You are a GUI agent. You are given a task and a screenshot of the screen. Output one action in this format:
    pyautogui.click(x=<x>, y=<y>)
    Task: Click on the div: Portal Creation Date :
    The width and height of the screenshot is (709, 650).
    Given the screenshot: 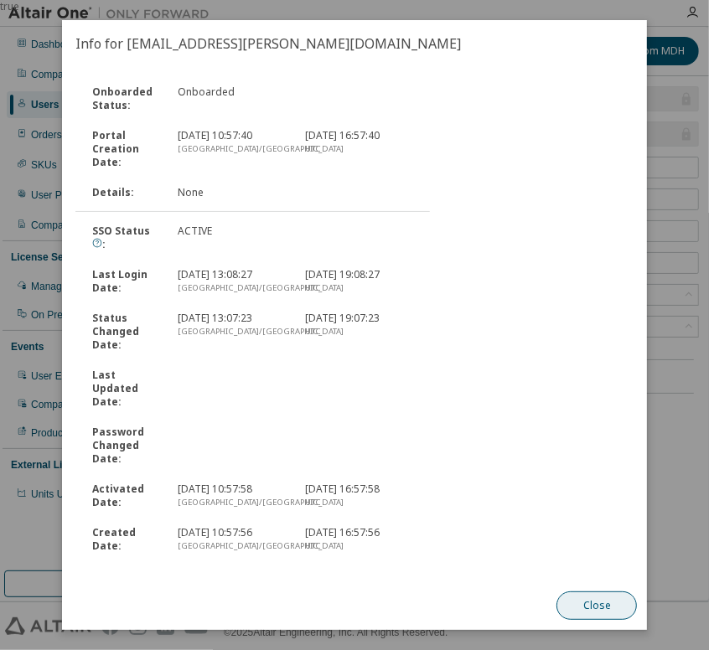 What is the action you would take?
    pyautogui.click(x=125, y=149)
    